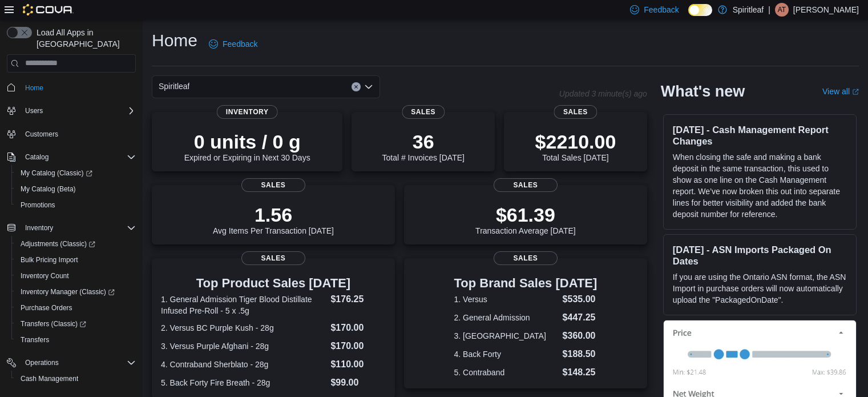 The height and width of the screenshot is (397, 868). Describe the element at coordinates (175, 40) in the screenshot. I see `h1: Home` at that location.